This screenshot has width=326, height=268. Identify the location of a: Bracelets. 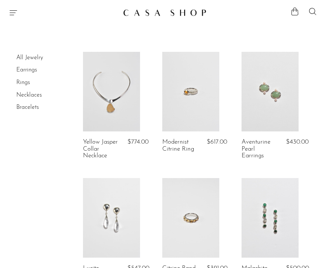
(27, 107).